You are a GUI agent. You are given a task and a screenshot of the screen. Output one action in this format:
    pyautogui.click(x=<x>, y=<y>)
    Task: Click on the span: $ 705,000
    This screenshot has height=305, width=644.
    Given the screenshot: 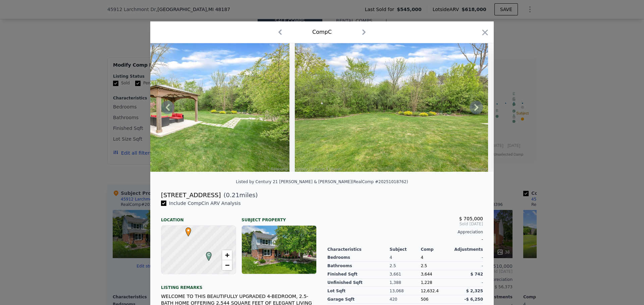 What is the action you would take?
    pyautogui.click(x=471, y=219)
    